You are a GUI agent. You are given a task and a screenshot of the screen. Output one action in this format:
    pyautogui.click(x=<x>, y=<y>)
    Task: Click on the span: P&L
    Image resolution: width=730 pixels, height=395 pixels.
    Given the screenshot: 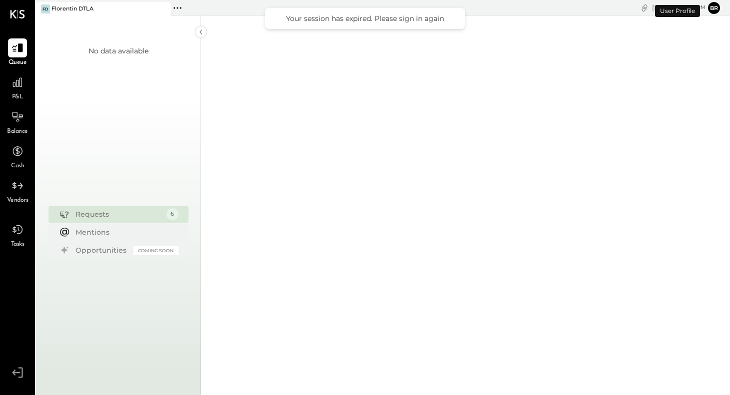 What is the action you would take?
    pyautogui.click(x=17, y=97)
    